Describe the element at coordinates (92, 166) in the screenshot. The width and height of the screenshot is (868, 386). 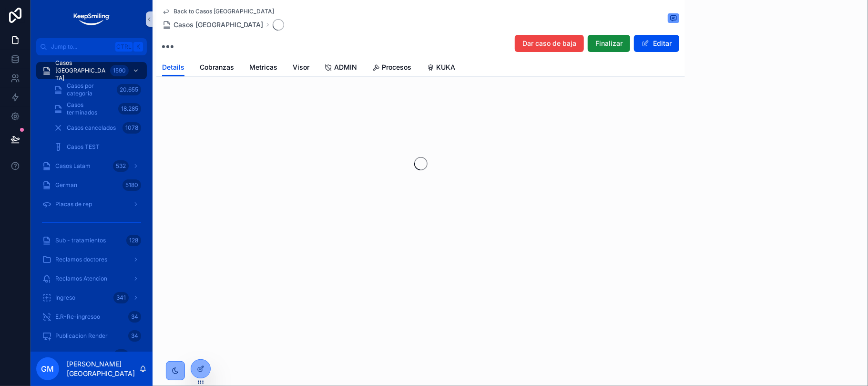
I see `a: Casos Latam532` at that location.